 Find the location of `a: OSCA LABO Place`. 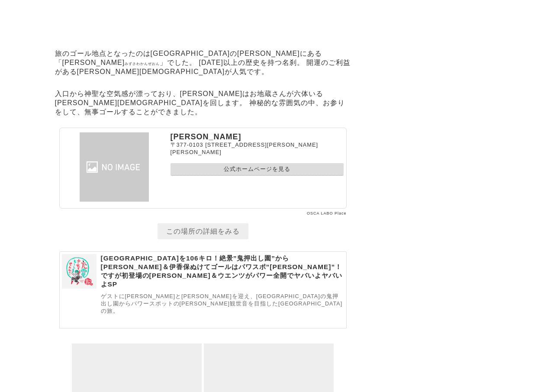

a: OSCA LABO Place is located at coordinates (327, 213).